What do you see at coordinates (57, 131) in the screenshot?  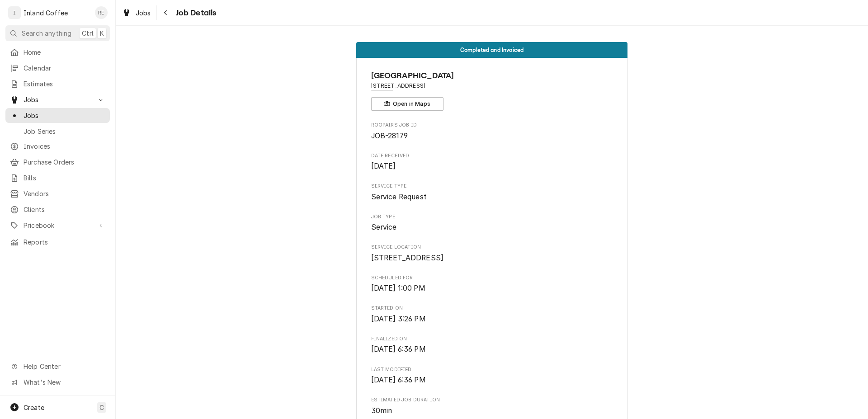 I see `a: Job Series` at bounding box center [57, 131].